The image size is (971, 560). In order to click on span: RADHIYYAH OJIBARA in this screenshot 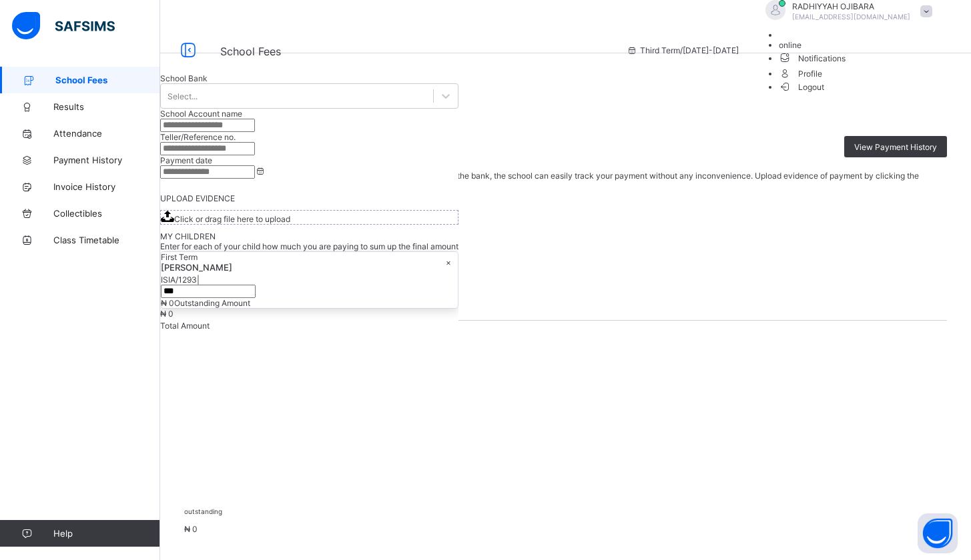, I will do `click(851, 6)`.